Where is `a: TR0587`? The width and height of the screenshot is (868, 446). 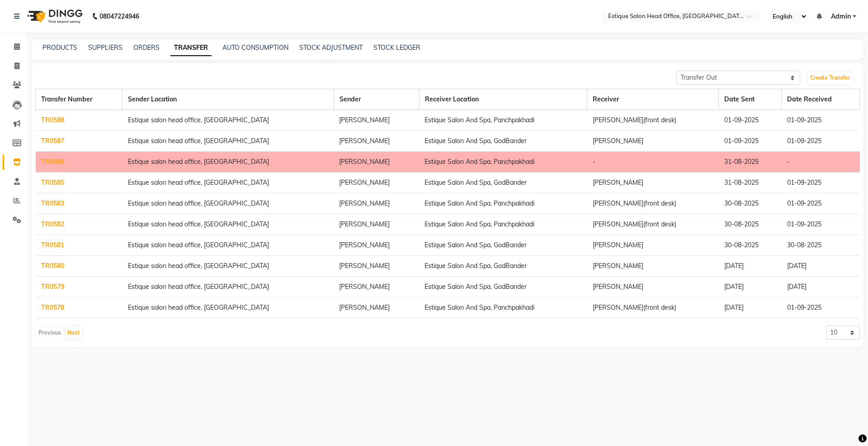
a: TR0587 is located at coordinates (52, 140).